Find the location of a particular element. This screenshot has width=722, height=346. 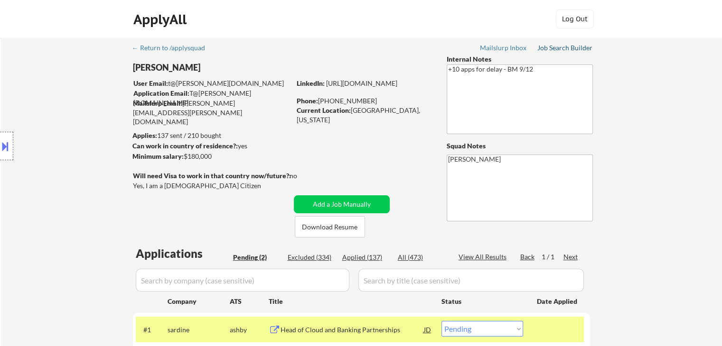

div: Back is located at coordinates (528, 257).